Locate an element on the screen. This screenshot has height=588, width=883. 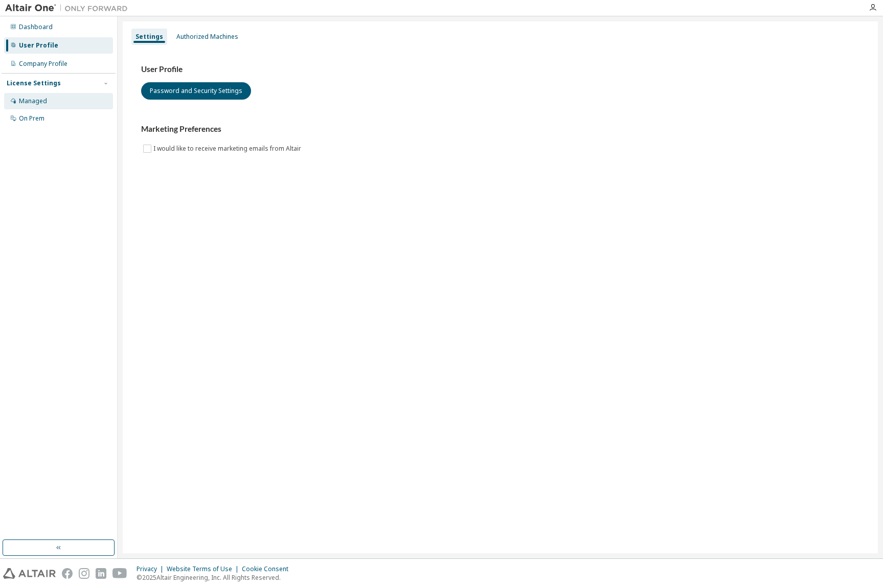
img: Altair One is located at coordinates (69, 8).